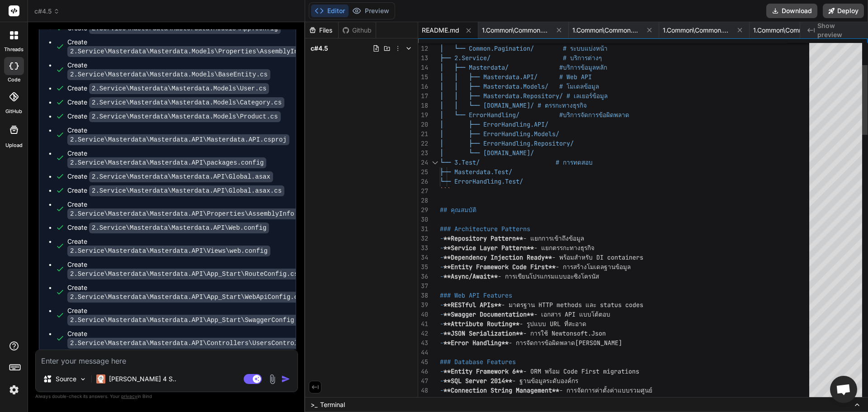  Describe the element at coordinates (423, 134) in the screenshot. I see `div: 21` at that location.